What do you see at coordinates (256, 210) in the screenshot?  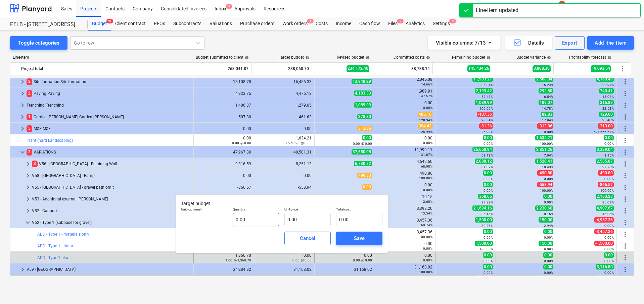 I see `p: Quantity` at bounding box center [256, 210].